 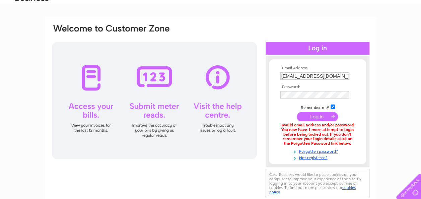 I want to click on div: Invalid email address and/or password. You now have 1 more attempt to login before being locked o..., so click(x=318, y=134).